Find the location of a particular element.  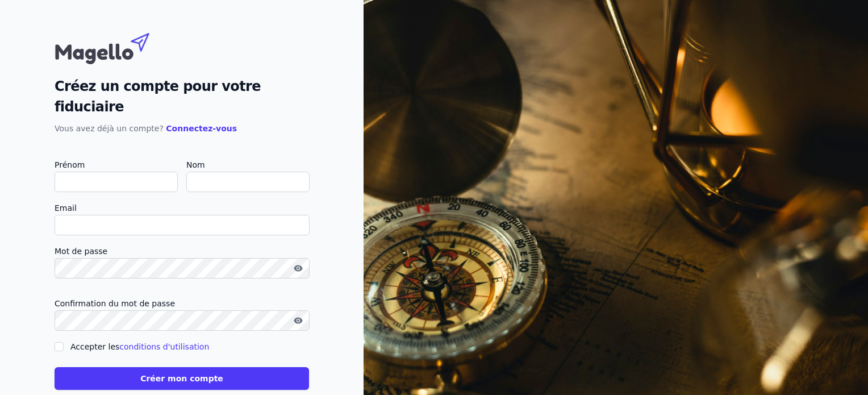

a: conditions d'utilisation is located at coordinates (164, 347).